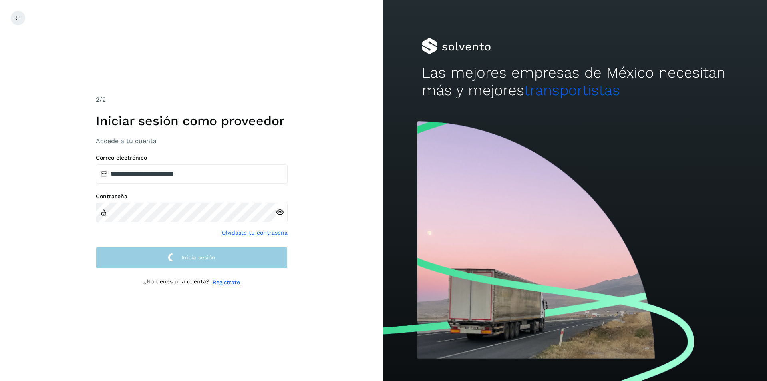  I want to click on label: Contraseña, so click(192, 196).